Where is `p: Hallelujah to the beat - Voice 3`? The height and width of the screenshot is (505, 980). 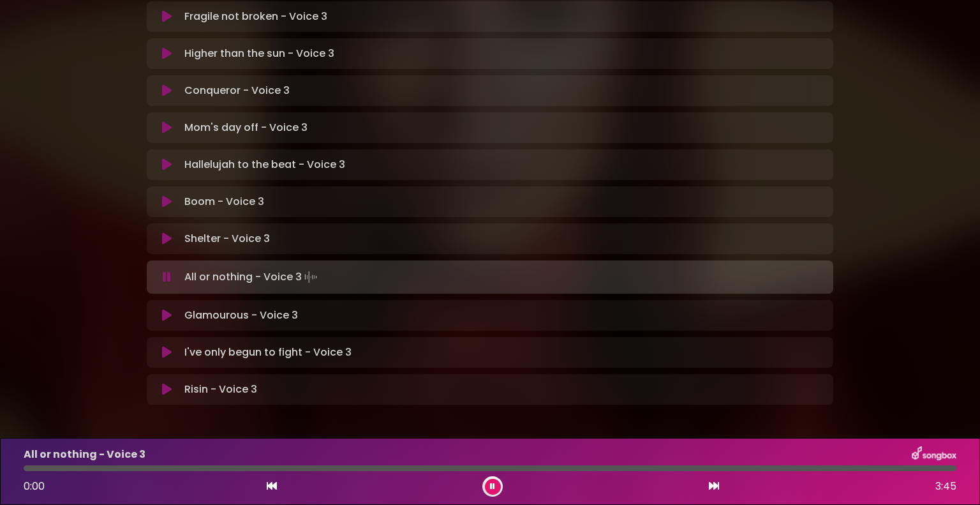 p: Hallelujah to the beat - Voice 3 is located at coordinates (265, 164).